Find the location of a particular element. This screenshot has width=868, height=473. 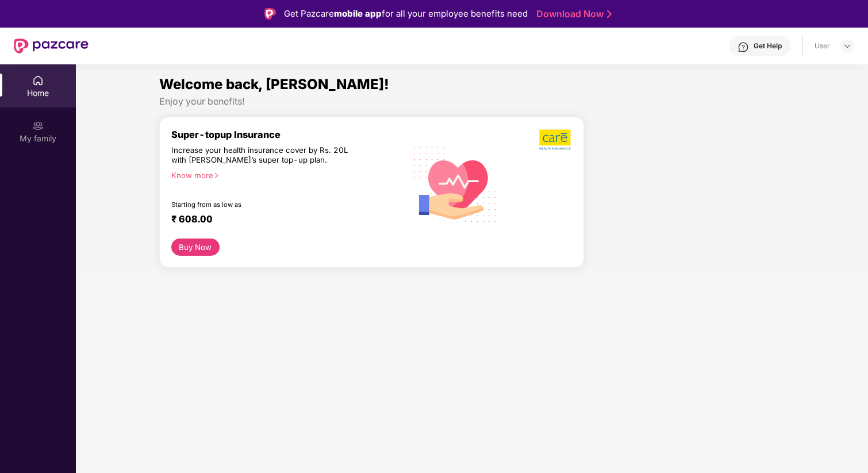

img: New Pazcare Logo is located at coordinates (51, 46).